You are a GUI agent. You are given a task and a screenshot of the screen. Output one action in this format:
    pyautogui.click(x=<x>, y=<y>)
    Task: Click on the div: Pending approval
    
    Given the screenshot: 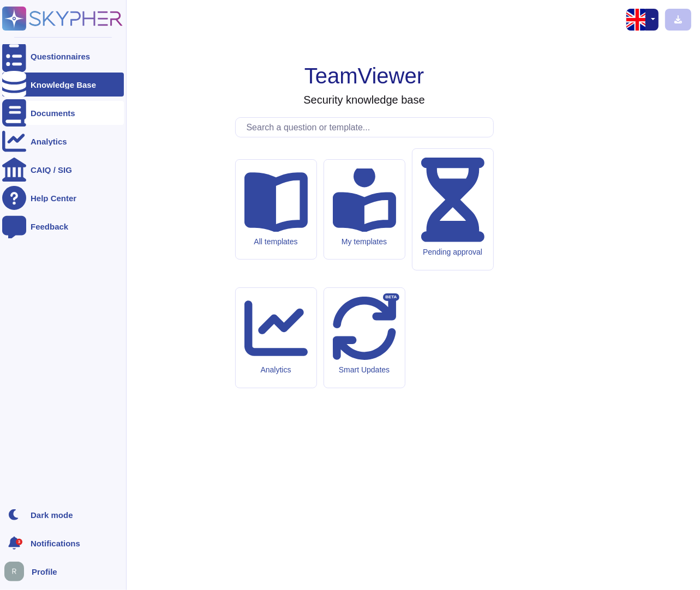 What is the action you would take?
    pyautogui.click(x=453, y=252)
    